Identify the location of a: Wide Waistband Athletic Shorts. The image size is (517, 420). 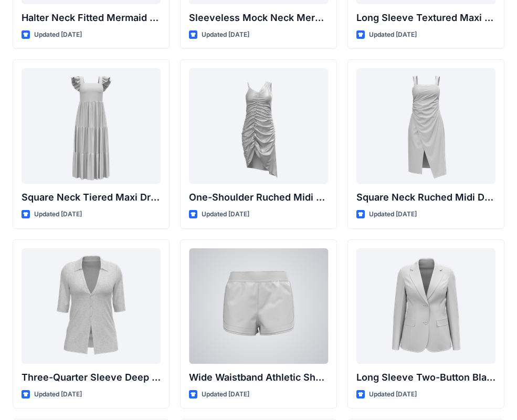
(258, 306).